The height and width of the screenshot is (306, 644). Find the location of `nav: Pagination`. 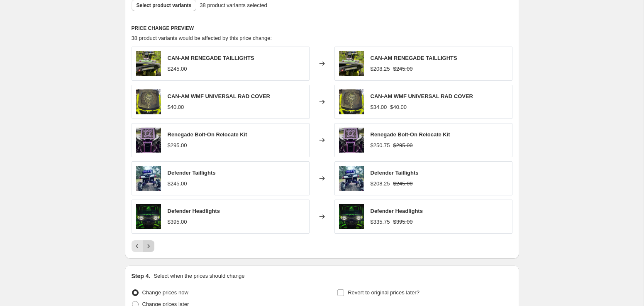

nav: Pagination is located at coordinates (143, 246).